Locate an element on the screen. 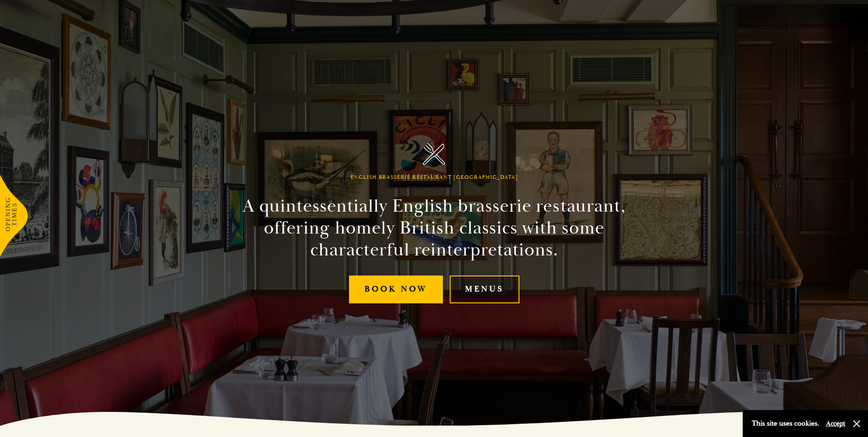 The height and width of the screenshot is (437, 868). img: Parker's Tavern Brasserie Cambridge is located at coordinates (434, 154).